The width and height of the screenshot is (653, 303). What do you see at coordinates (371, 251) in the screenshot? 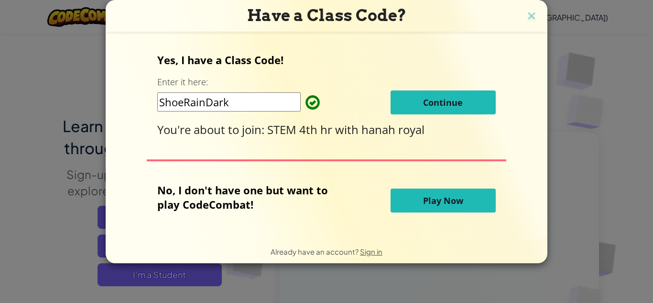
I see `span: Sign in` at bounding box center [371, 251].